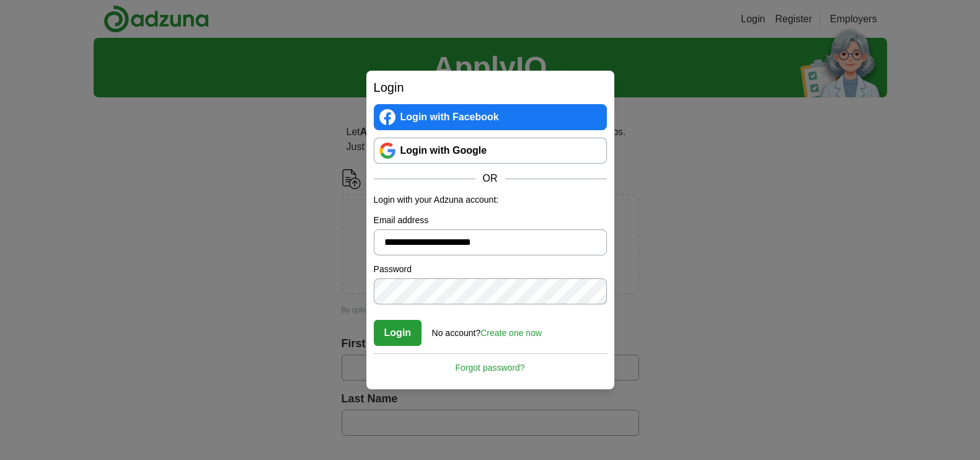 This screenshot has height=460, width=980. I want to click on label: Email address, so click(490, 220).